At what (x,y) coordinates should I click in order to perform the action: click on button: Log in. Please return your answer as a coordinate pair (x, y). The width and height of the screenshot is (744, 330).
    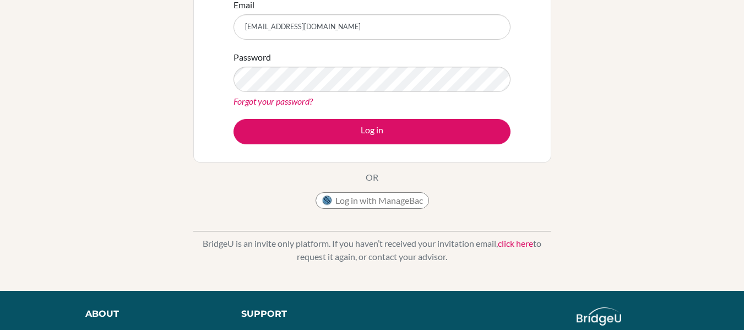
    Looking at the image, I should click on (372, 132).